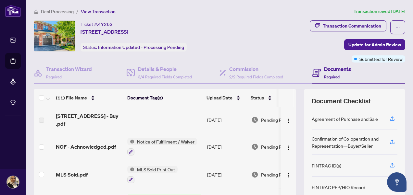 This screenshot has height=195, width=413. Describe the element at coordinates (256, 77) in the screenshot. I see `span: 2/2 Required Fields Completed` at that location.